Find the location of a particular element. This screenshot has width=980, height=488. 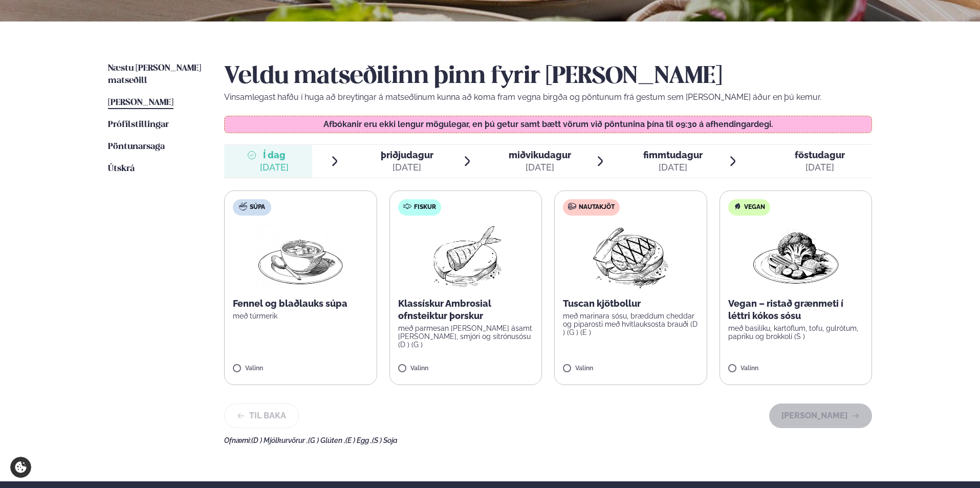

span: fimmtudagur is located at coordinates (673, 154).